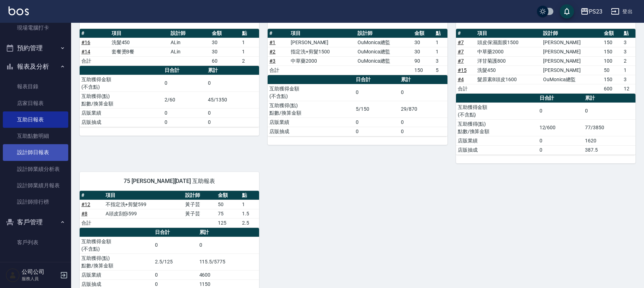  Describe the element at coordinates (440, 70) in the screenshot. I see `td: 5` at that location.